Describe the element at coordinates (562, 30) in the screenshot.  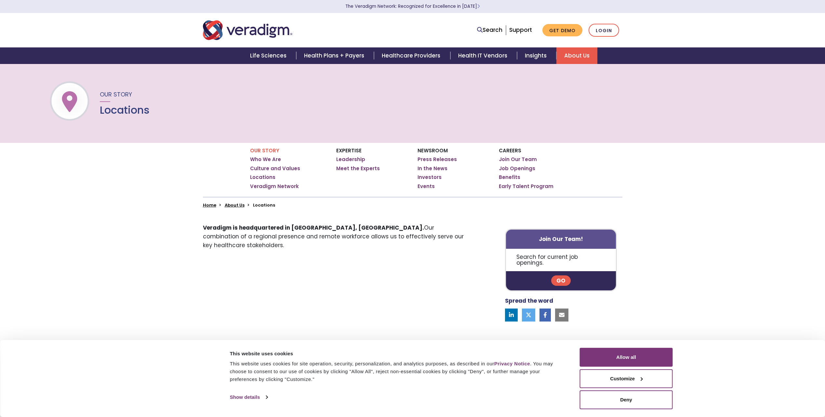
I see `a: Get Demo` at that location.